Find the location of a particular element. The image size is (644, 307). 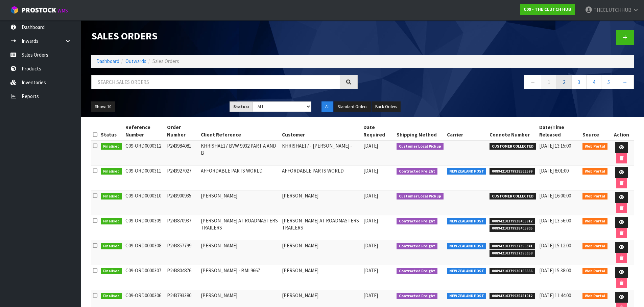

span: Sales Orders is located at coordinates (166, 61).